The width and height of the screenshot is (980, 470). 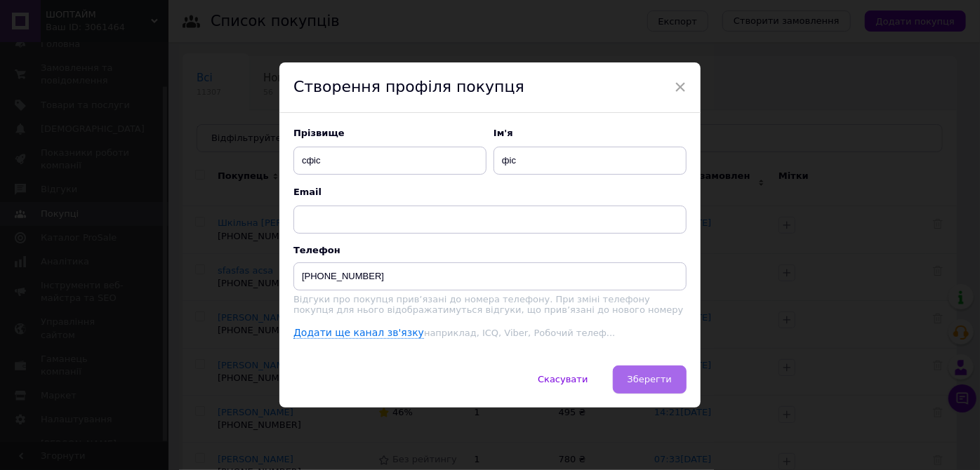 I want to click on div: Створення профіля покупця, so click(x=490, y=88).